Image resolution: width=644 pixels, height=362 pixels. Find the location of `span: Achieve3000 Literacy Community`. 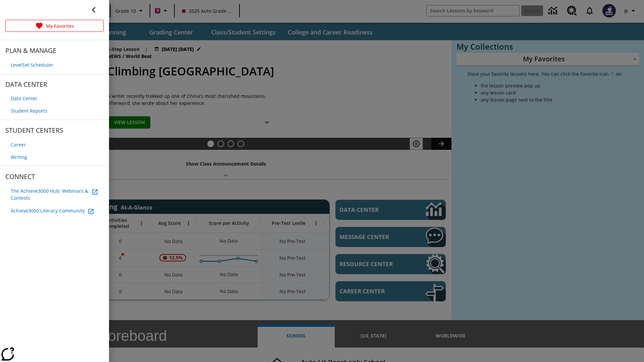

span: Achieve3000 Literacy Community is located at coordinates (48, 210).